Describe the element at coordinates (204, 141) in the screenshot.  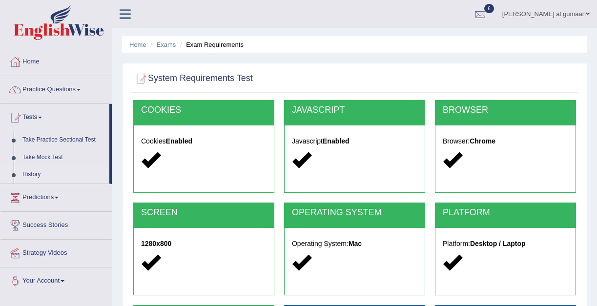
I see `h5: Cookies` at that location.